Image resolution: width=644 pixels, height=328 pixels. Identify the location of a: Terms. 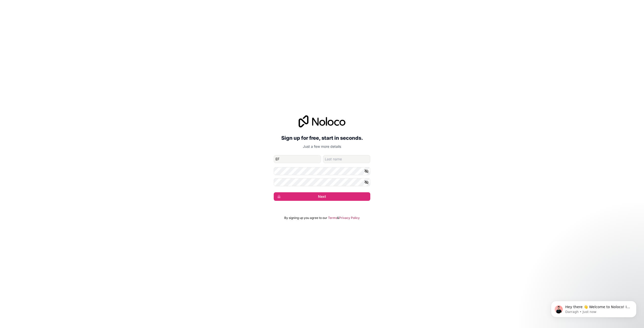
(333, 218).